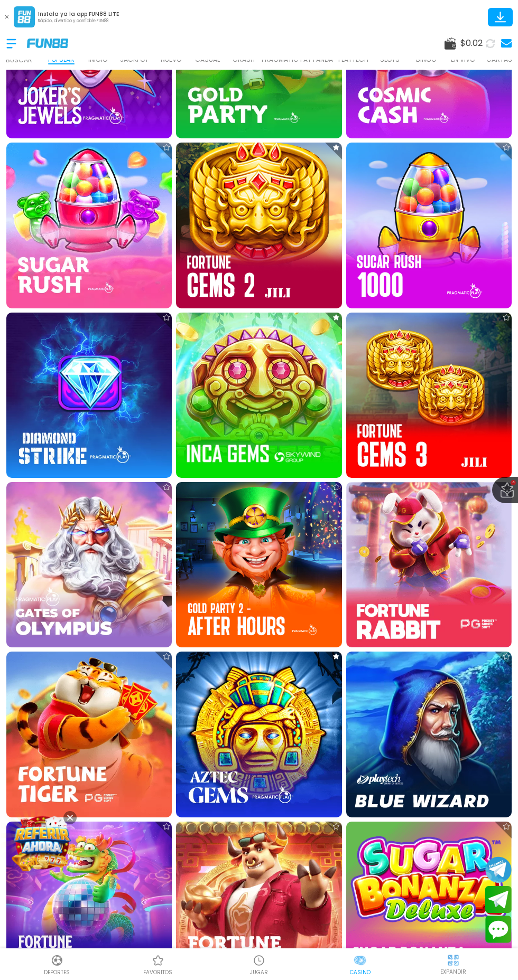 The width and height of the screenshot is (518, 980). What do you see at coordinates (316, 60) in the screenshot?
I see `p: FAT PANDA` at bounding box center [316, 60].